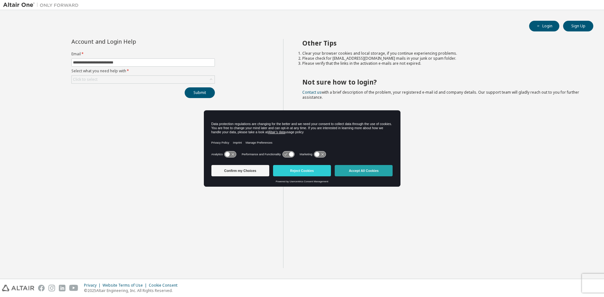 This screenshot has height=297, width=604. I want to click on a: Contact us, so click(312, 92).